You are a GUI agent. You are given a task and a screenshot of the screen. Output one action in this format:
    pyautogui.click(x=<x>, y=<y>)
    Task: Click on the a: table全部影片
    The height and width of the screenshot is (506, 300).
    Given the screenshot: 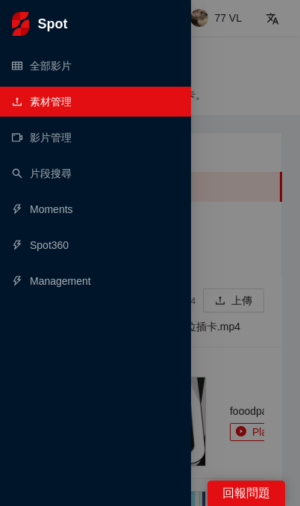 What is the action you would take?
    pyautogui.click(x=42, y=66)
    